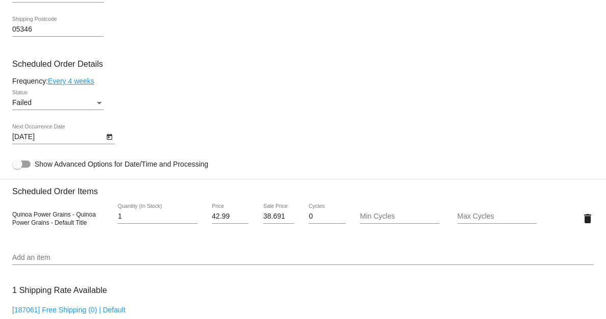 The width and height of the screenshot is (606, 319). What do you see at coordinates (400, 217) in the screenshot?
I see `input: Min Cycles` at bounding box center [400, 217].